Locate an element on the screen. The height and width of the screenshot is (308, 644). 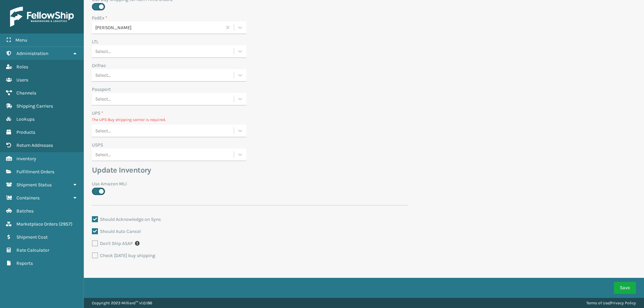
span: Roles is located at coordinates (22, 67).